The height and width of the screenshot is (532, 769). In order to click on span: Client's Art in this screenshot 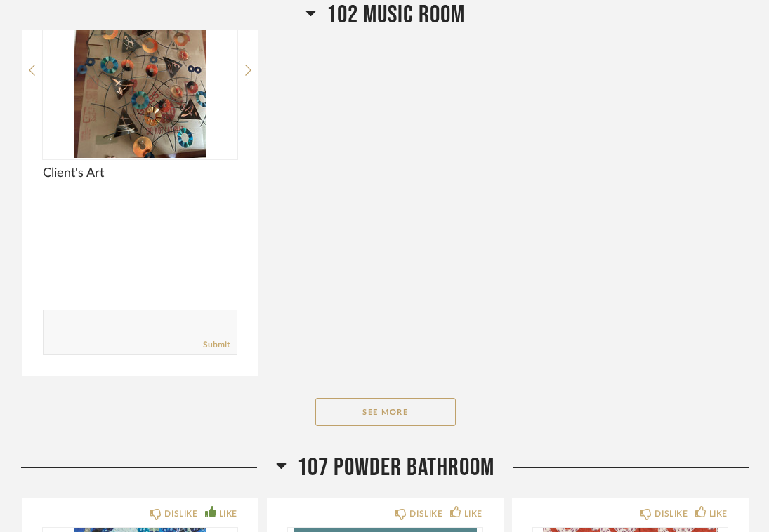, I will do `click(140, 174)`.